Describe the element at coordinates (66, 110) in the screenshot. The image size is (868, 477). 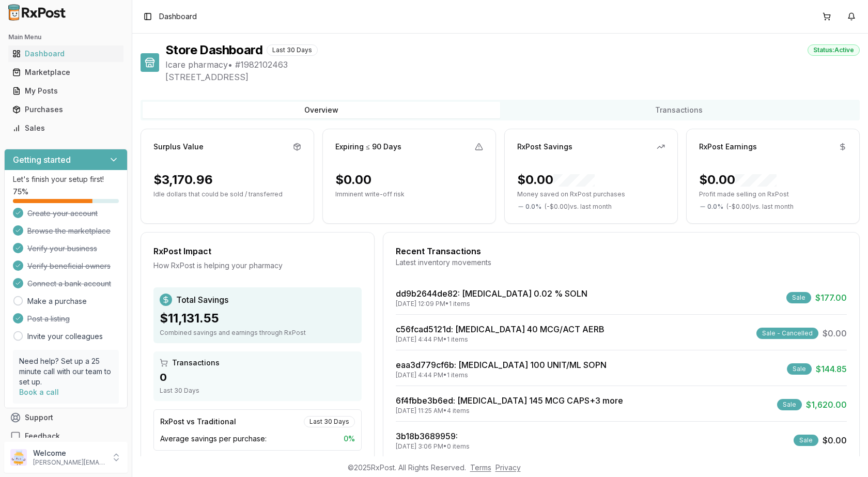
I see `div: Purchases` at that location.